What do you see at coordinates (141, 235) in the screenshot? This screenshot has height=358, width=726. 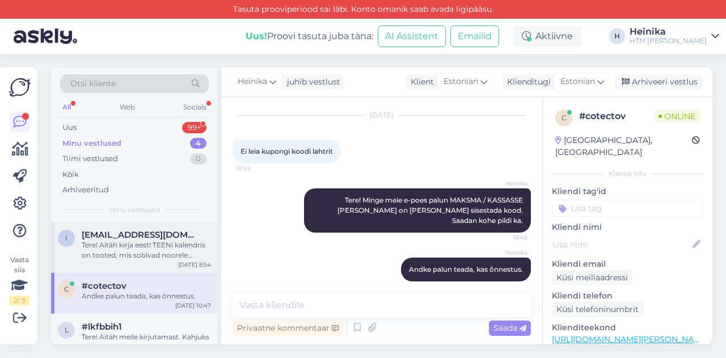 I see `span: Ingridparik@hmail.com` at bounding box center [141, 235].